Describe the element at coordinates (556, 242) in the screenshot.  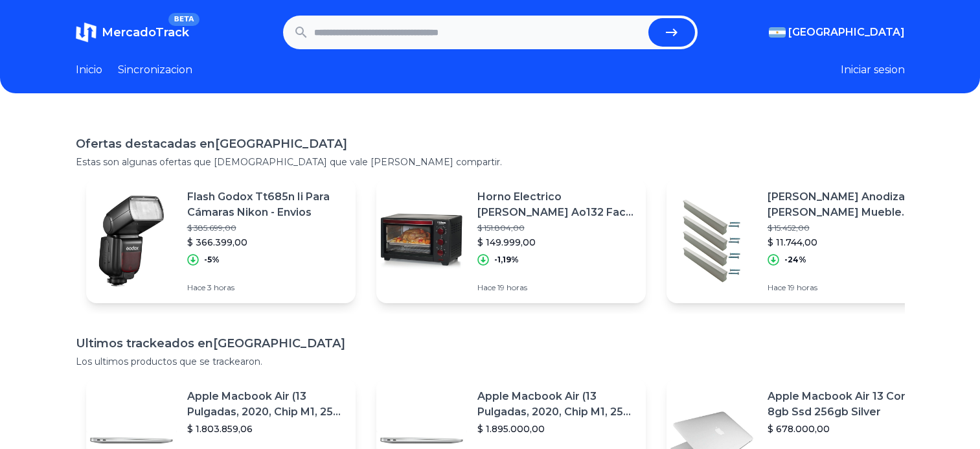
I see `p: $ 149.999,00` at that location.